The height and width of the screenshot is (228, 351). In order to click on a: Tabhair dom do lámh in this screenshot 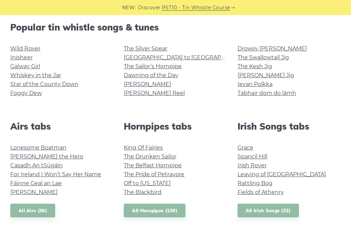, I will do `click(267, 93)`.